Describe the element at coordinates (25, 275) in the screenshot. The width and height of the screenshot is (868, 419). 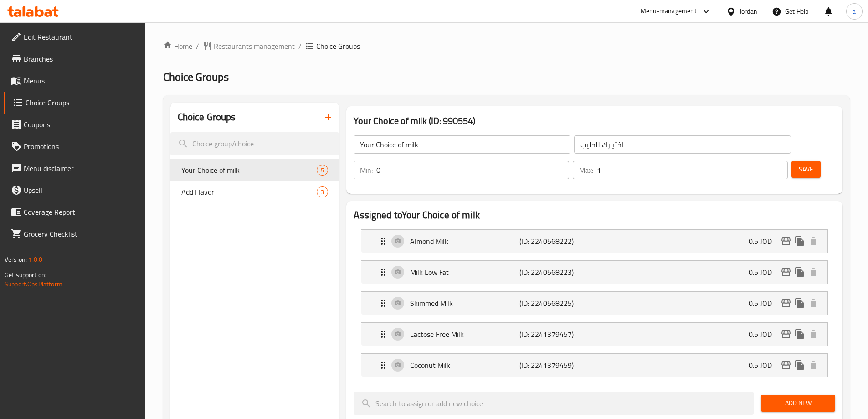
I see `span: Get support on:` at that location.